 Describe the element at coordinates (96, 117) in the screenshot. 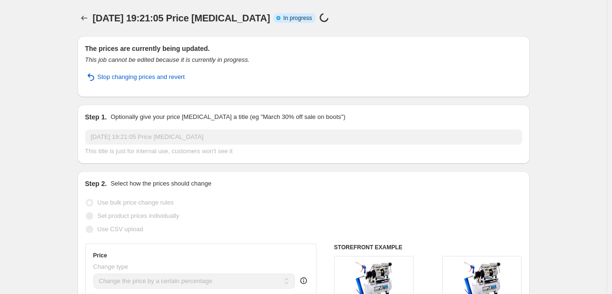

I see `h2: Step 1.` at that location.